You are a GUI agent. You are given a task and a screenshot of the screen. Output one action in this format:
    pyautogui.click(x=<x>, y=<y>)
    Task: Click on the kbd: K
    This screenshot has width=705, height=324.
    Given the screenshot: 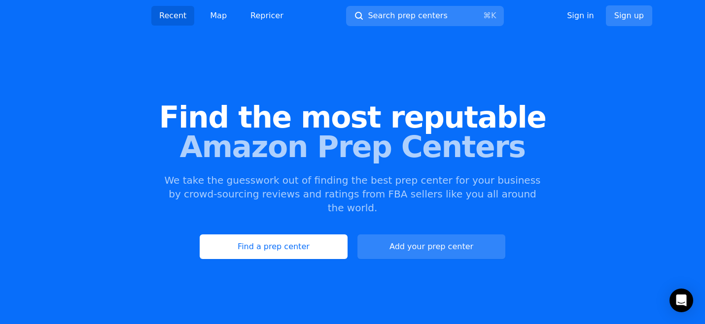 What is the action you would take?
    pyautogui.click(x=493, y=15)
    